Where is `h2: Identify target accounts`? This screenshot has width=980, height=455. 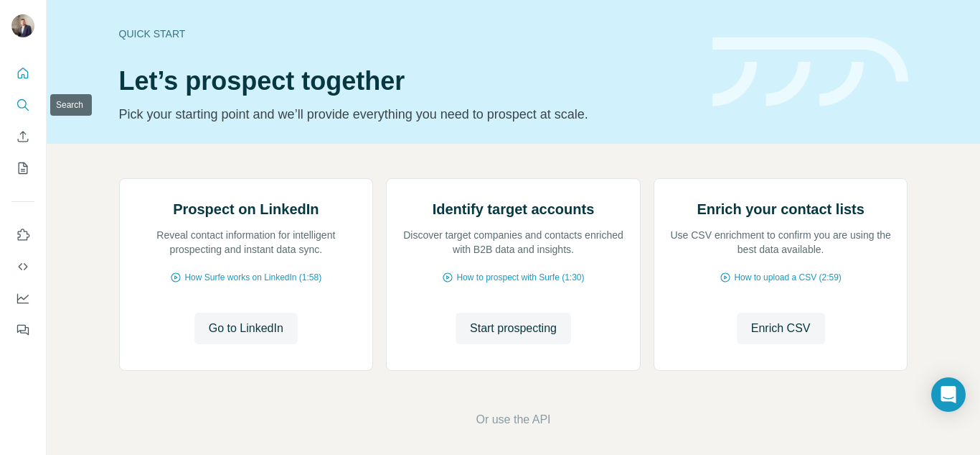
h2: Identify target accounts is located at coordinates (514, 209).